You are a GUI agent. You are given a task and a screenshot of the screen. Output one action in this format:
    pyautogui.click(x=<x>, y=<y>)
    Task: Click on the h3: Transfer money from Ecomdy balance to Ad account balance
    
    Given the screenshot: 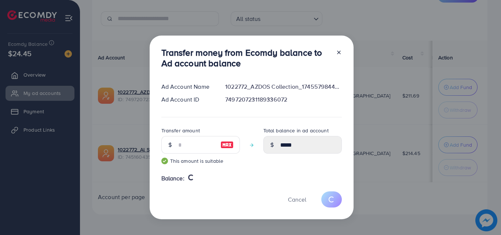 What is the action you would take?
    pyautogui.click(x=246, y=58)
    